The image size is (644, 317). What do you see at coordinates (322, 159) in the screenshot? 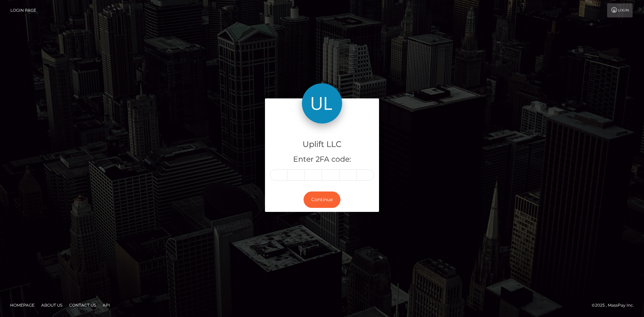
I see `h5: Enter 2FA code:` at bounding box center [322, 159].